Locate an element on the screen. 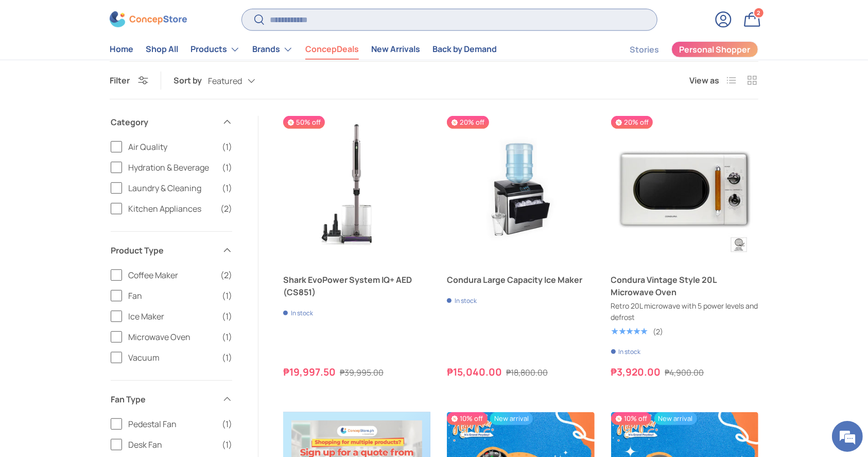 The height and width of the screenshot is (457, 868). span: Coffee Maker is located at coordinates (171, 275).